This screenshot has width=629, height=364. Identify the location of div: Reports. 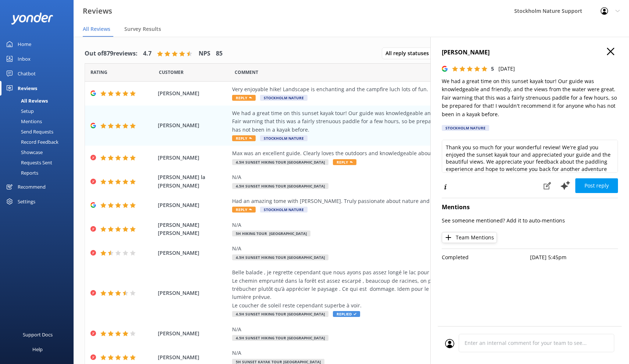
(21, 172).